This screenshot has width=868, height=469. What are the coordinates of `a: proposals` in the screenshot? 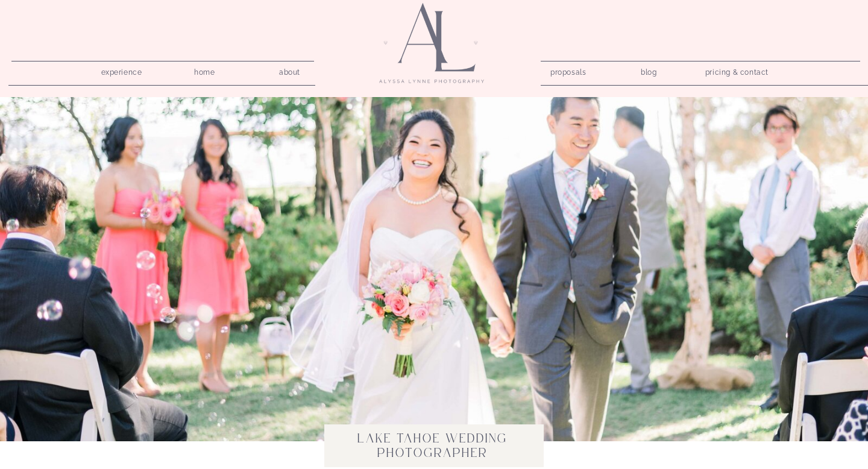 It's located at (567, 70).